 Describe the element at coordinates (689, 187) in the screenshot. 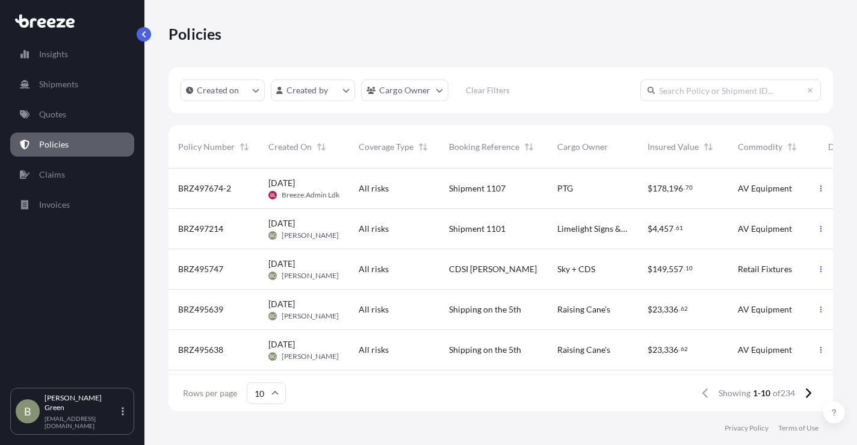

I see `span: 70` at that location.